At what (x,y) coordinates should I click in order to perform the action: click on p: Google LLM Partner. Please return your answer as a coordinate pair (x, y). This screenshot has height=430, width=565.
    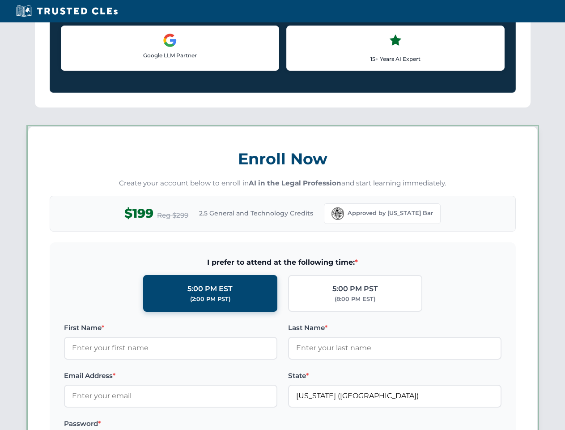
    Looking at the image, I should click on (170, 55).